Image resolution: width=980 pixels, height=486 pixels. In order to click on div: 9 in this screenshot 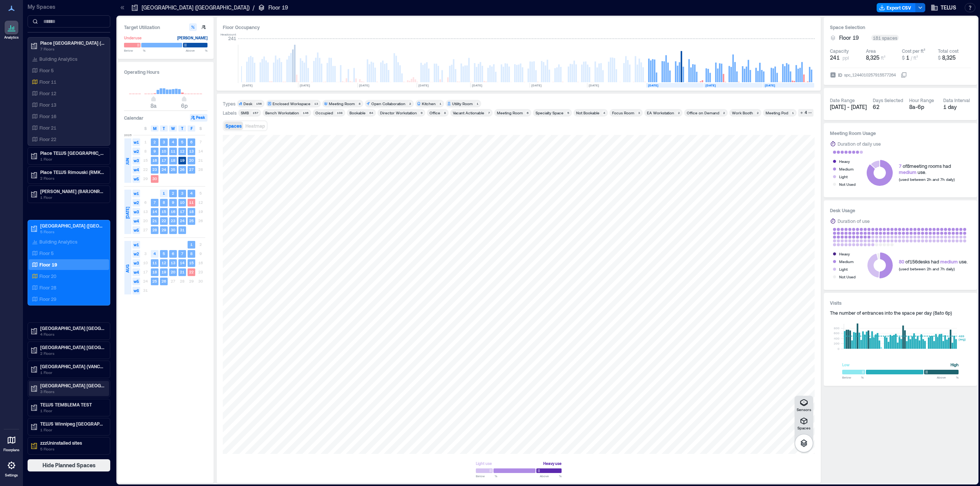, I will do `click(421, 113)`.